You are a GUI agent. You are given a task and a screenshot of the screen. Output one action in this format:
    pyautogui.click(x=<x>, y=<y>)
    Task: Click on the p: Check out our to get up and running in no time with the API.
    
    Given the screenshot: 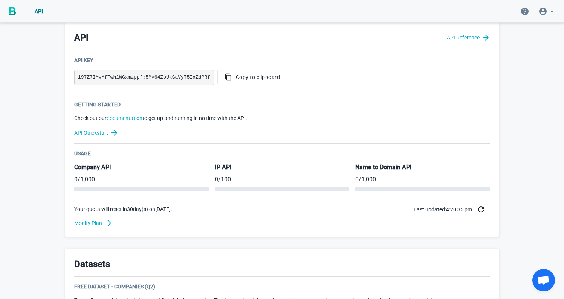 What is the action you would take?
    pyautogui.click(x=282, y=118)
    